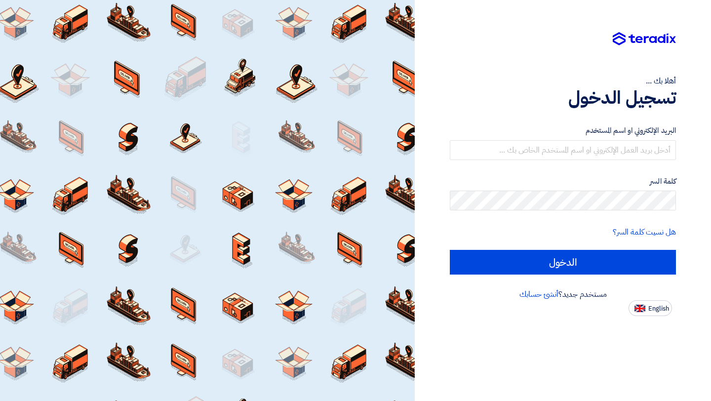 This screenshot has height=401, width=711. What do you see at coordinates (644, 232) in the screenshot?
I see `a: هل نسيت كلمة السر؟` at bounding box center [644, 232].